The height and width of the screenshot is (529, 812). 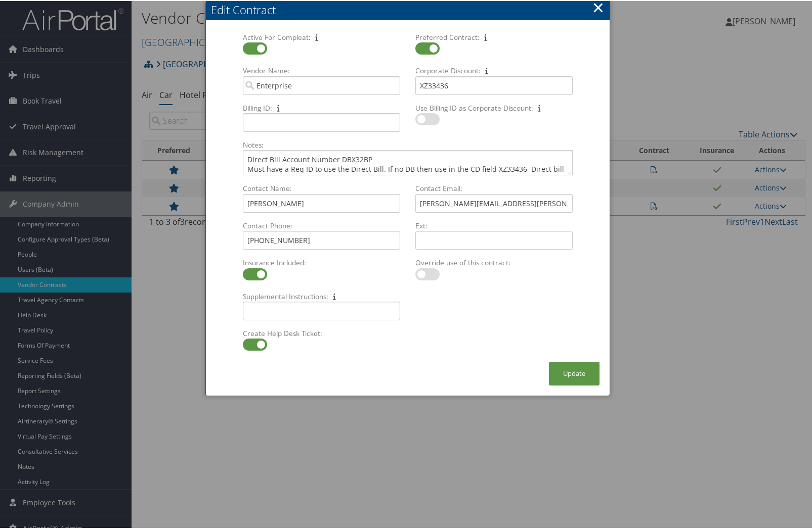 What do you see at coordinates (494, 188) in the screenshot?
I see `label: Contact Email:` at bounding box center [494, 188].